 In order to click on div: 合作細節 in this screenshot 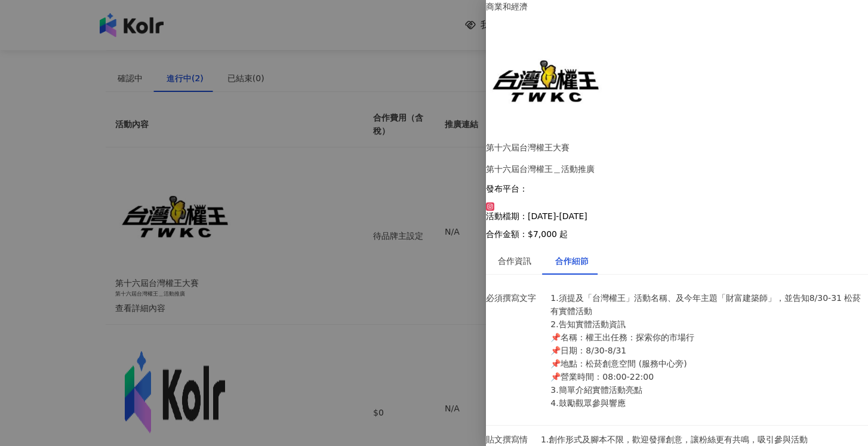, I will do `click(572, 261)`.